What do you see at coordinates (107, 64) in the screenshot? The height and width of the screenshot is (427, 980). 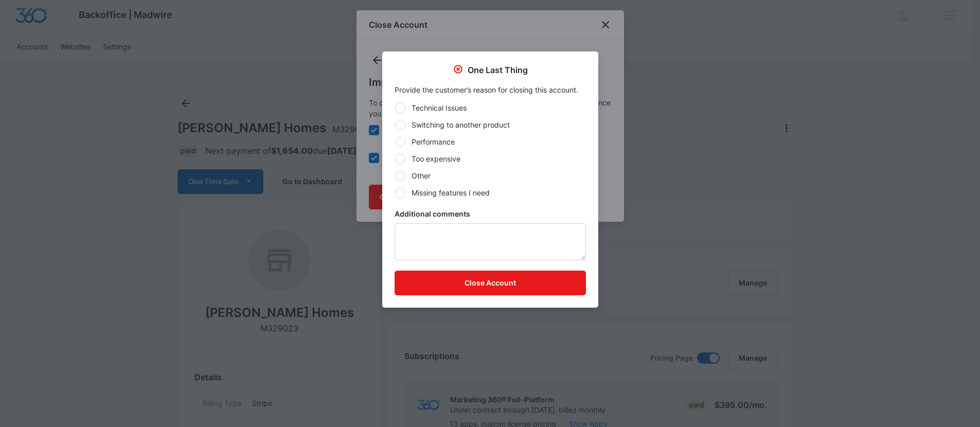 I see `img: tab_keywords_by_traffic_grey.svg` at bounding box center [107, 64].